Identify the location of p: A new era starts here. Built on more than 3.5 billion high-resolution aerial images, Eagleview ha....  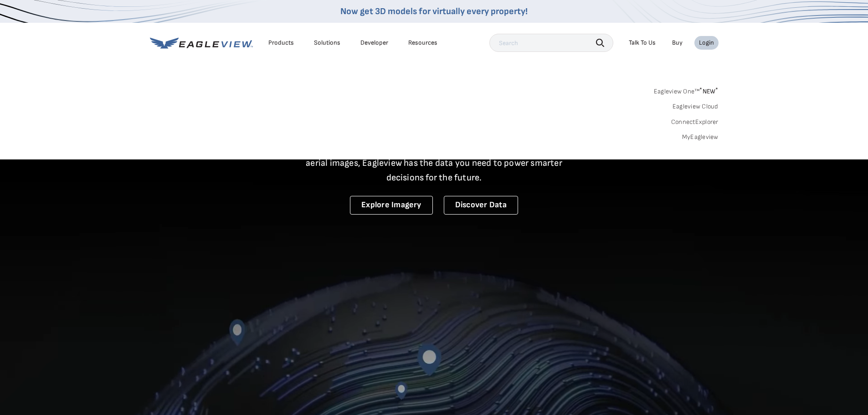
(434, 163).